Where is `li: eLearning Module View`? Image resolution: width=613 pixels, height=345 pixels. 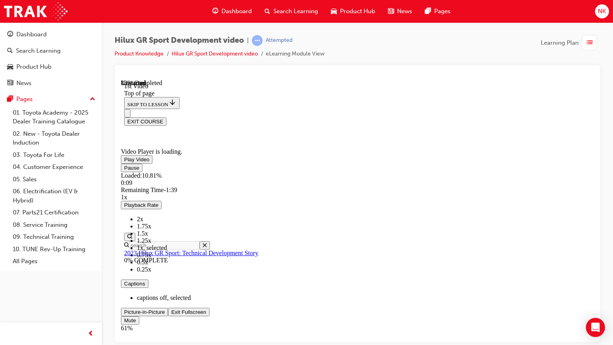
li: eLearning Module View is located at coordinates (295, 54).